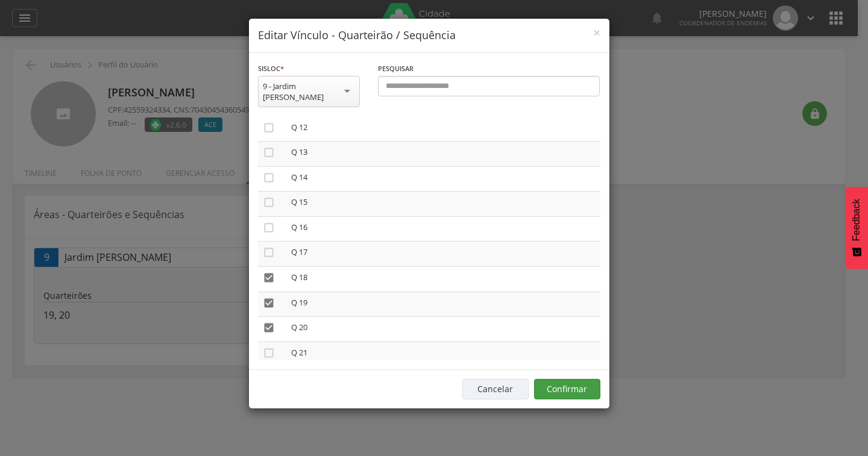 The image size is (868, 456). Describe the element at coordinates (597, 32) in the screenshot. I see `button: Close` at that location.